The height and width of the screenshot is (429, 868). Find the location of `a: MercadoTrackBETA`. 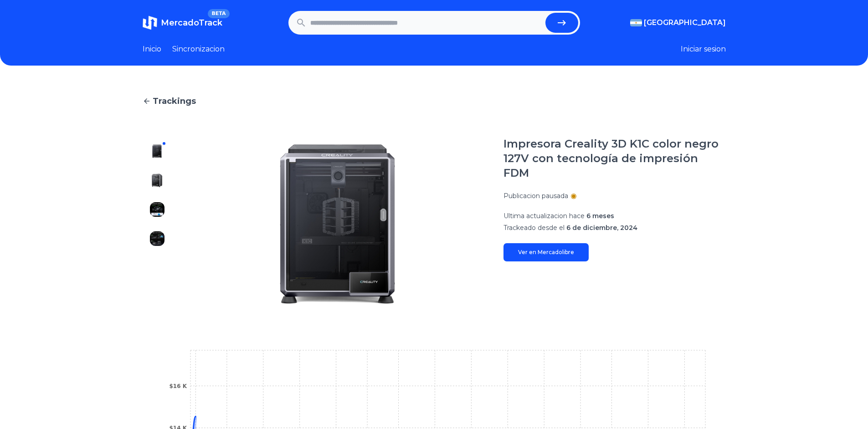

a: MercadoTrackBETA is located at coordinates (182, 23).